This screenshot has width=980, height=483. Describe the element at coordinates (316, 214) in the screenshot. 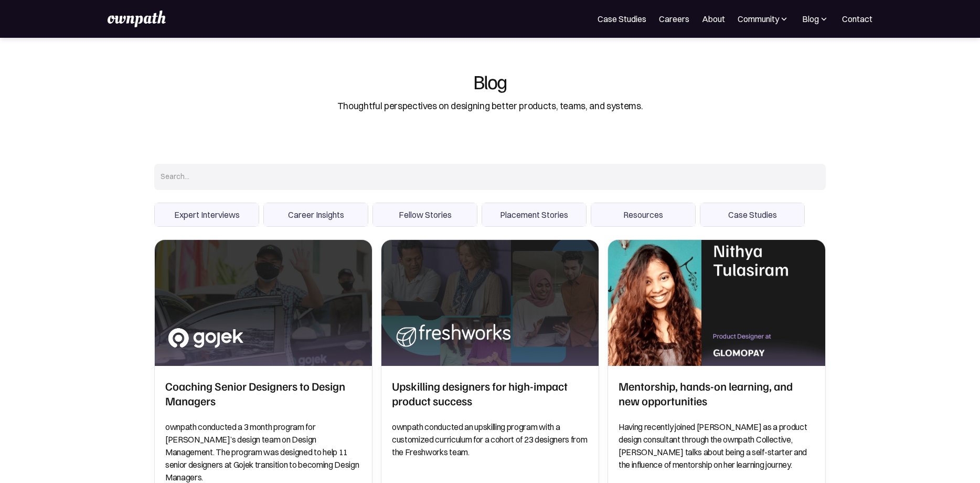

I see `span: Career Insights` at that location.